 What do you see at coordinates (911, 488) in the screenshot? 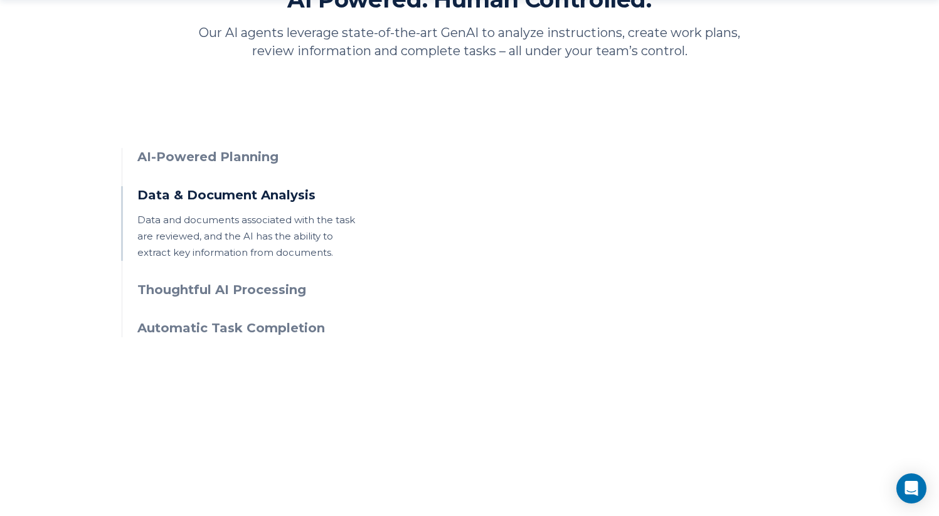
I see `div: Open Intercom Messenger` at bounding box center [911, 488].